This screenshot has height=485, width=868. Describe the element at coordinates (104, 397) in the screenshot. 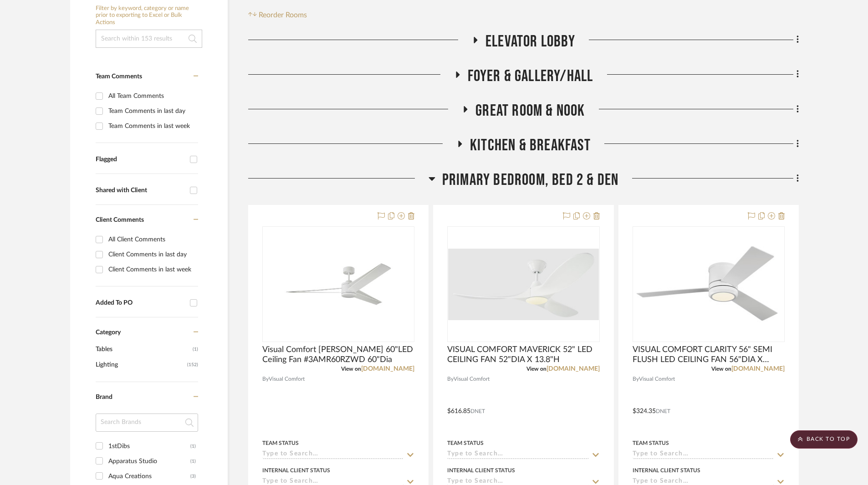

I see `span: Brand` at that location.